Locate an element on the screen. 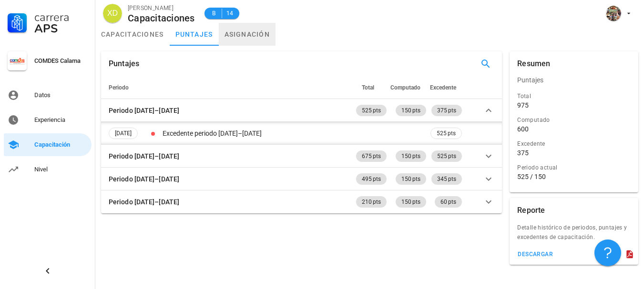 This screenshot has width=644, height=289. span: 345 pts is located at coordinates (447, 179).